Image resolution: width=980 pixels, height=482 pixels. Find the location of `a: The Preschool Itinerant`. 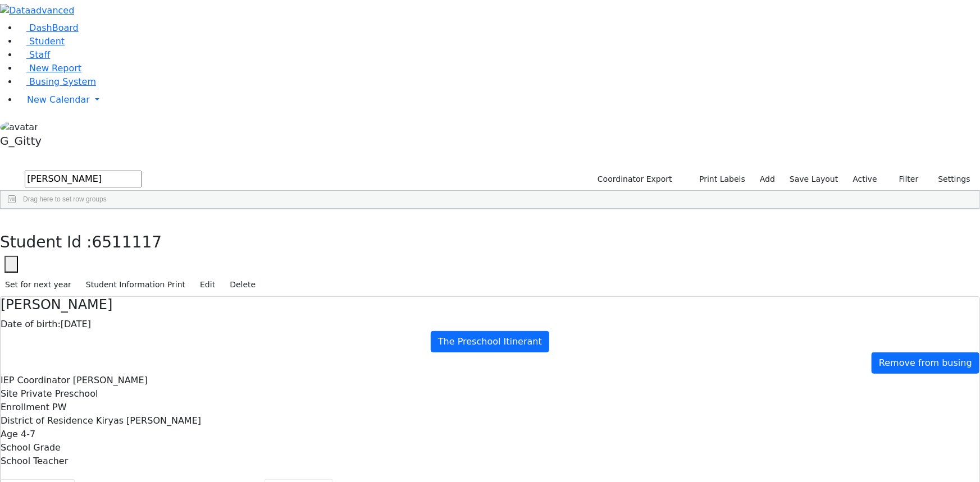

a: The Preschool Itinerant is located at coordinates (489, 342).